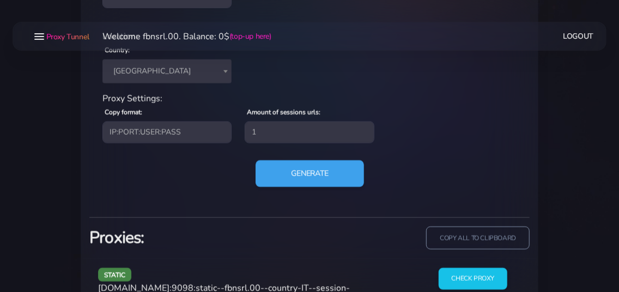 The width and height of the screenshot is (619, 292). What do you see at coordinates (250, 36) in the screenshot?
I see `a: (top-up here)` at bounding box center [250, 36].